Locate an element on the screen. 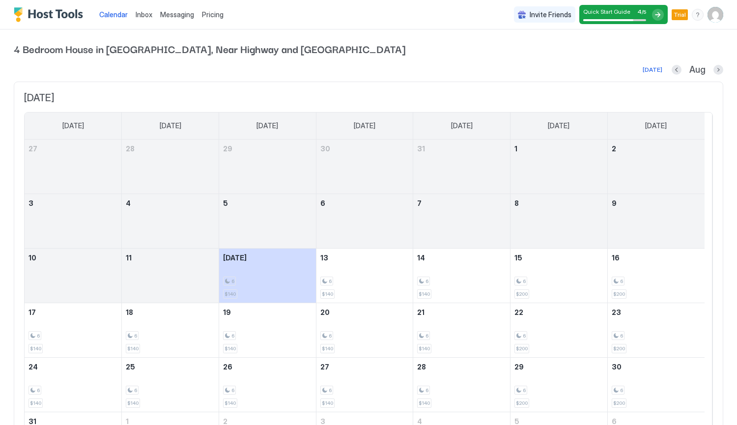 The image size is (737, 425). a: August 12, 2025 is located at coordinates (267, 257).